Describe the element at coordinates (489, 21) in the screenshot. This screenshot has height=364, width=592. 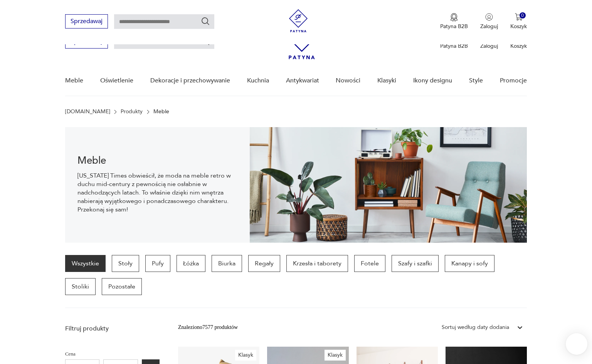
I see `button: Zaloguj` at that location.